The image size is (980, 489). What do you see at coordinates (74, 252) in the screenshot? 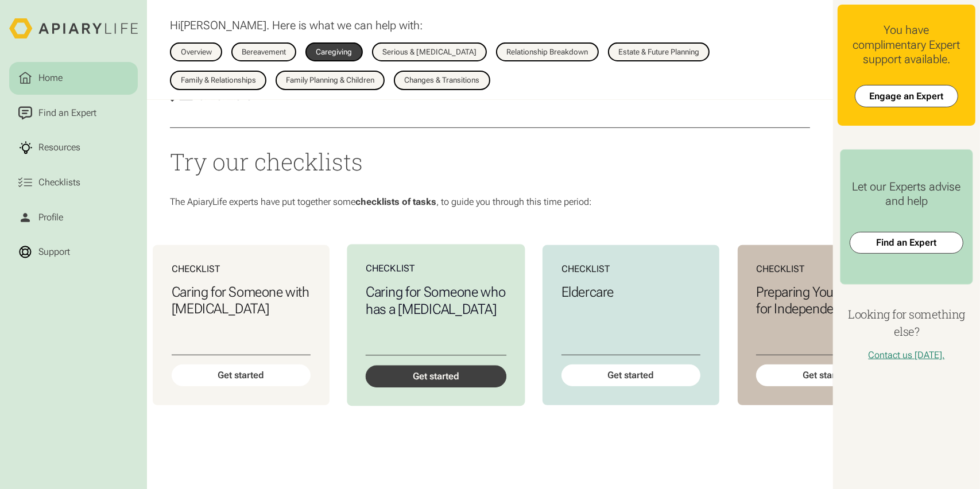
I see `a: Support` at bounding box center [74, 252].